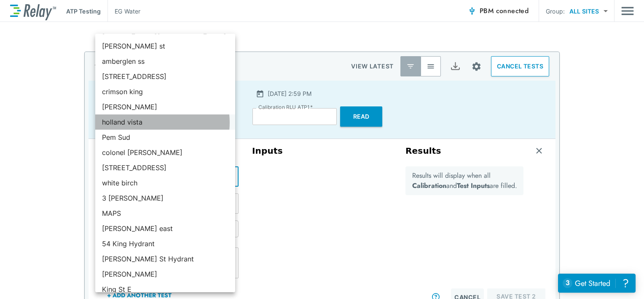  I want to click on li: Pem Sud, so click(165, 137).